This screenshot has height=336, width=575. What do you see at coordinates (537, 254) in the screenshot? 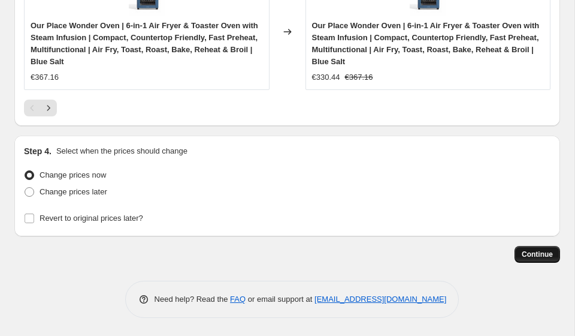
I see `button: Continue` at bounding box center [537, 254].